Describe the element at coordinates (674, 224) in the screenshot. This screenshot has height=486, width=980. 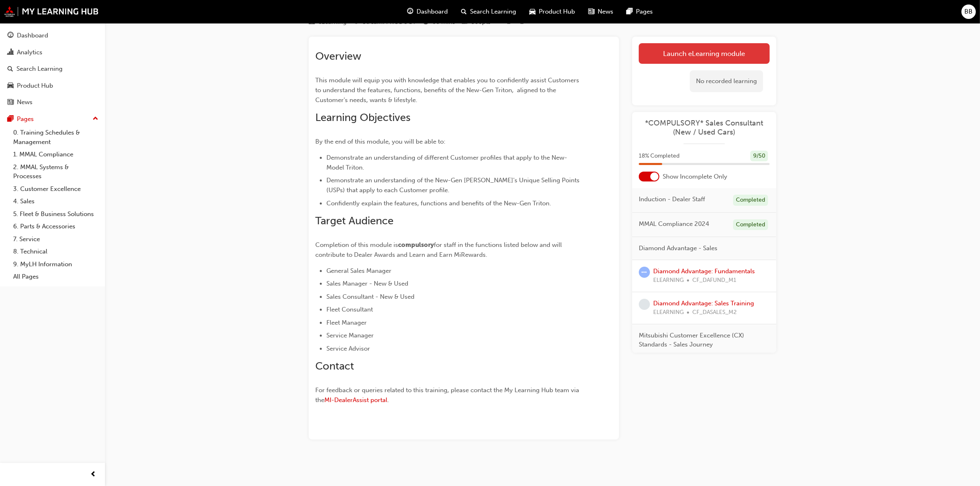
I see `span: MMAL Compliance 2024` at that location.